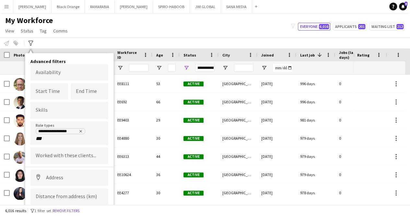 The image size is (410, 216). What do you see at coordinates (43, 31) in the screenshot?
I see `a: Tag` at bounding box center [43, 31].